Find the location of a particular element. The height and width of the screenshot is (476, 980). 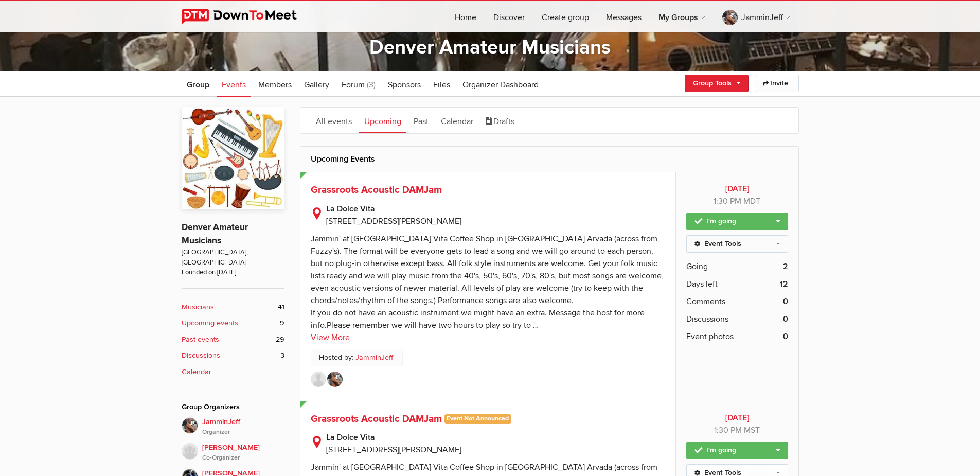

b: 12 is located at coordinates (784, 284).